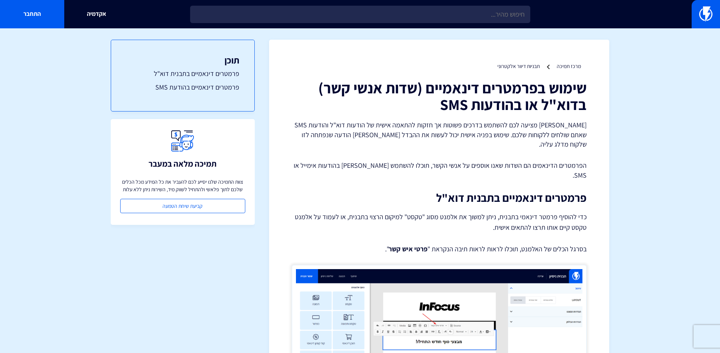  Describe the element at coordinates (183, 206) in the screenshot. I see `a: קביעת שיחת הטמעה` at that location.